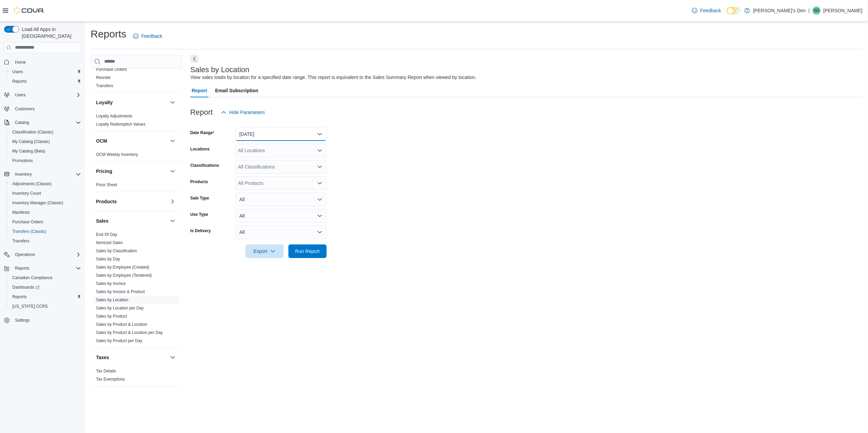  Describe the element at coordinates (47, 320) in the screenshot. I see `span: Settings` at that location.